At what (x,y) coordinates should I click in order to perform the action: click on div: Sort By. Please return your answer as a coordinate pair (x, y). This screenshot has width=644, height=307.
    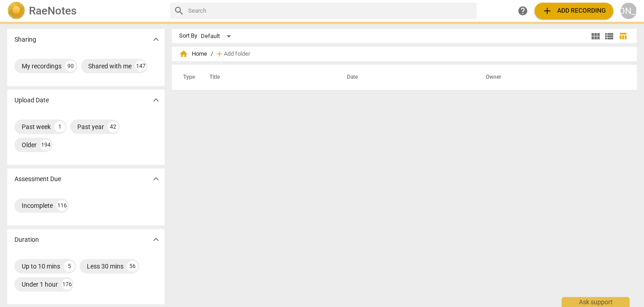
    Looking at the image, I should click on (188, 36).